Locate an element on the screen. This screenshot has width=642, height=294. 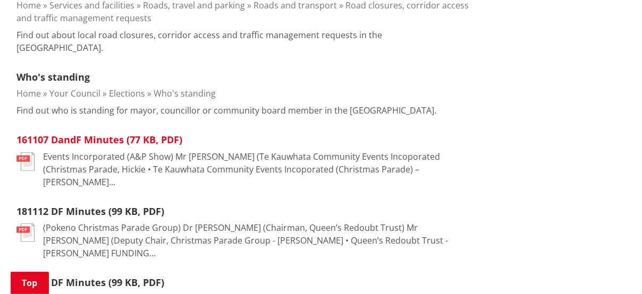
a: Home is located at coordinates (29, 94).